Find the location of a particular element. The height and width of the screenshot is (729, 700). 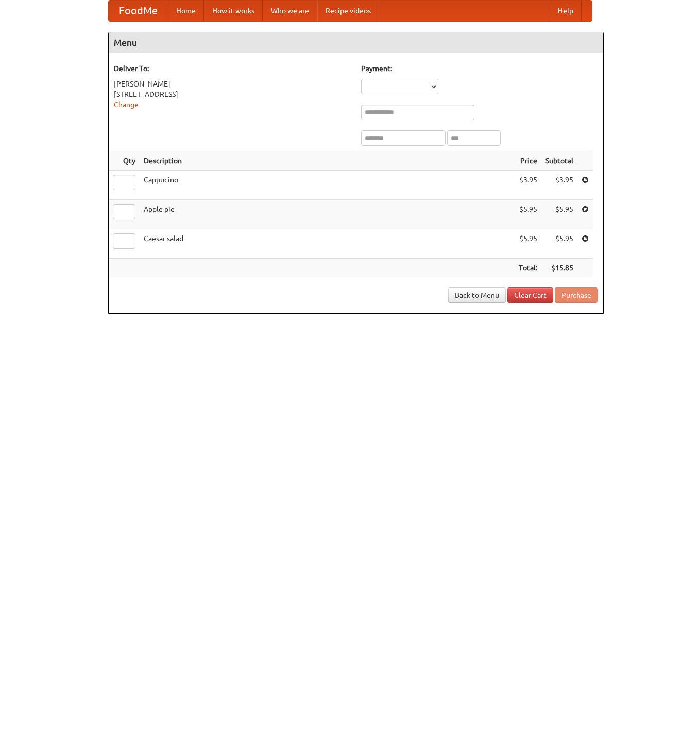

th: Price is located at coordinates (528, 161).